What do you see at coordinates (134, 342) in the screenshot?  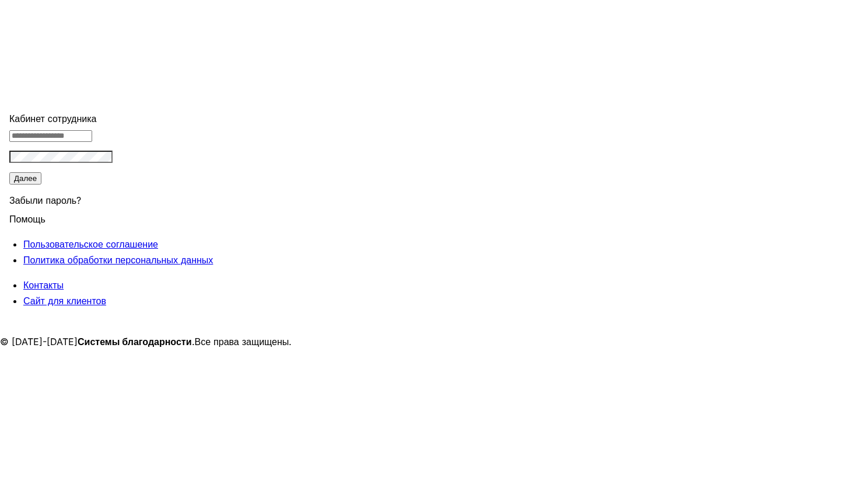 I see `strong: Системы благодарности` at bounding box center [134, 342].